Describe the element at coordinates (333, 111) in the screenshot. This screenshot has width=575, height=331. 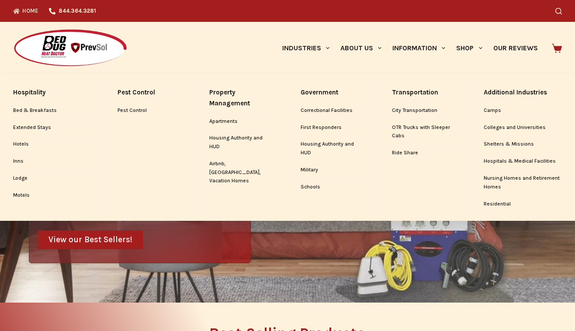
I see `a: Correctional Facilities` at that location.